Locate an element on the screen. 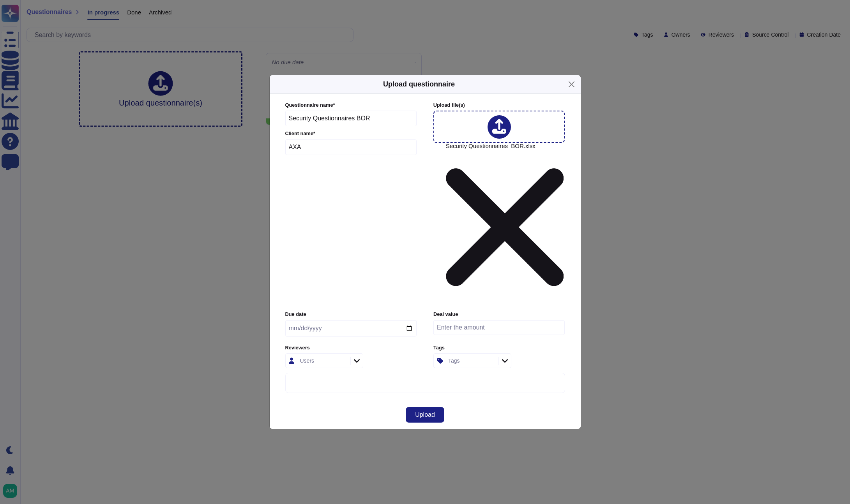 The image size is (850, 504). input: Enter the amount is located at coordinates (499, 328).